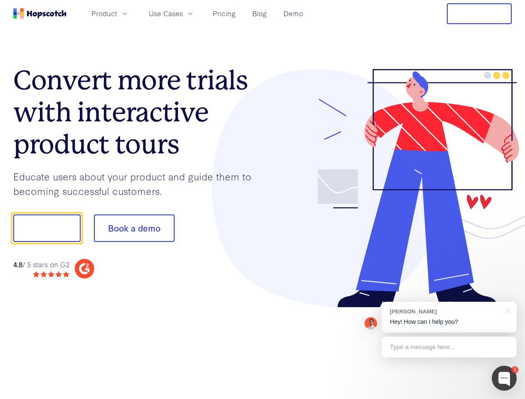 This screenshot has width=525, height=399. I want to click on div: 1, so click(515, 370).